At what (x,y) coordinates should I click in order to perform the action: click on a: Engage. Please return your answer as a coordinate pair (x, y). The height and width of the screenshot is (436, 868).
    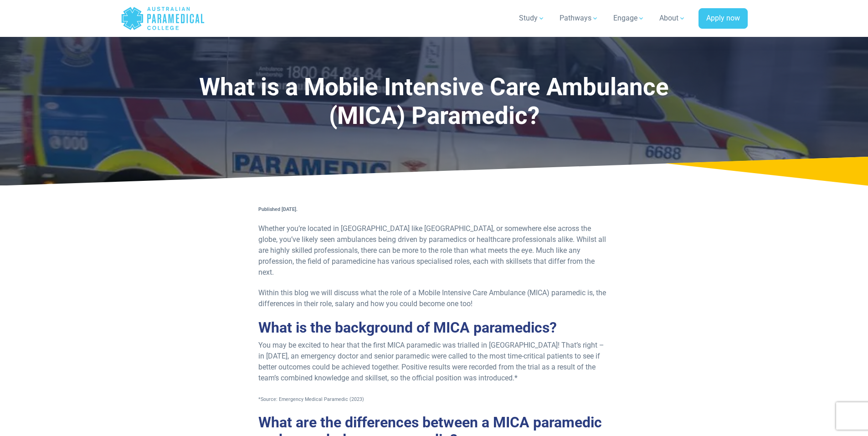
    Looking at the image, I should click on (629, 18).